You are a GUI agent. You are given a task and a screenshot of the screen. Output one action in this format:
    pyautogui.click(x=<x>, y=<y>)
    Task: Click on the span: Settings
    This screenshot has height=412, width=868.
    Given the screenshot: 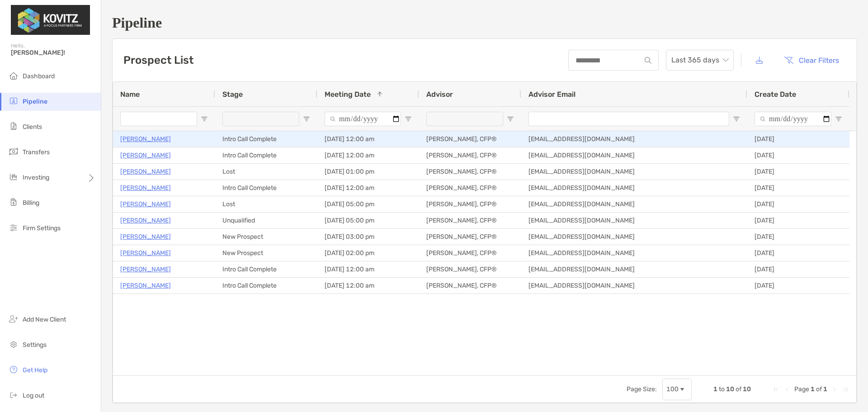 What is the action you would take?
    pyautogui.click(x=34, y=345)
    